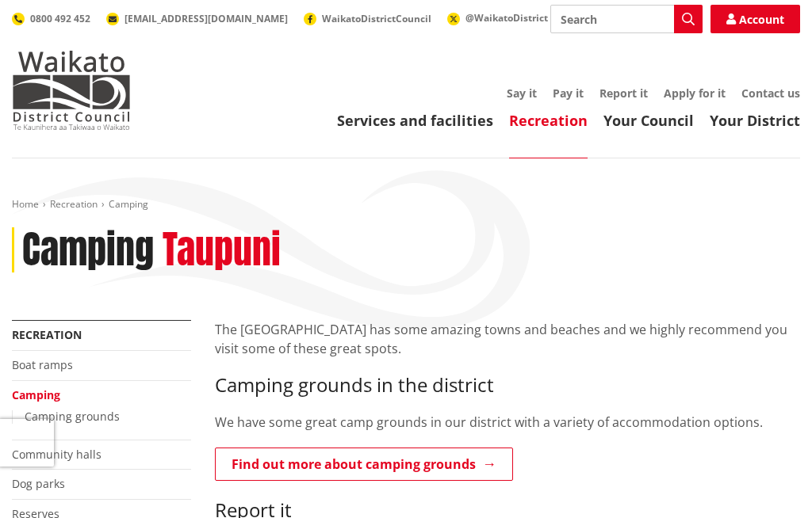 Image resolution: width=812 pixels, height=518 pixels. What do you see at coordinates (649, 121) in the screenshot?
I see `a: Your Council` at bounding box center [649, 121].